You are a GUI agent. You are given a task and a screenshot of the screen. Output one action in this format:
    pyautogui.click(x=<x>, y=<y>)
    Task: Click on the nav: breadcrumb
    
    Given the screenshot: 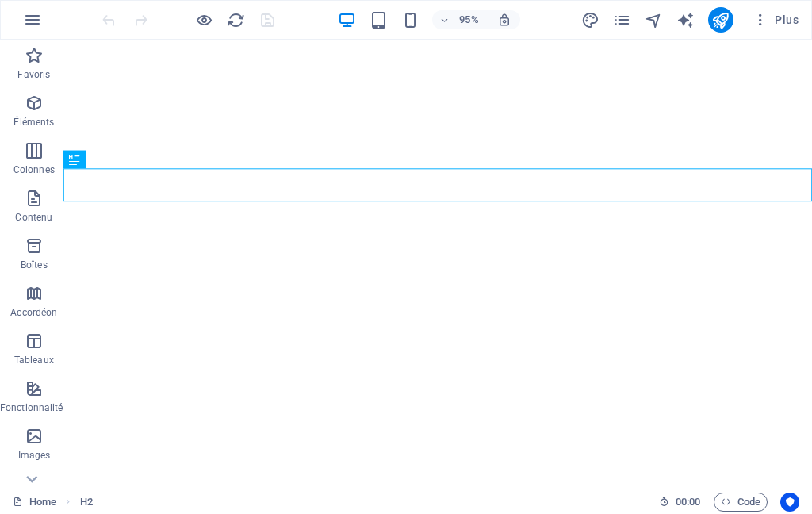 What is the action you would take?
    pyautogui.click(x=86, y=503)
    